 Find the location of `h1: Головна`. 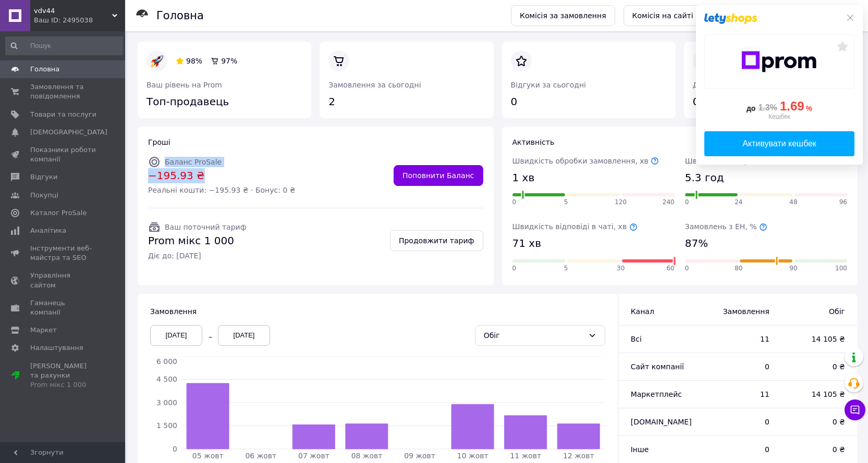

h1: Головна is located at coordinates (180, 16).